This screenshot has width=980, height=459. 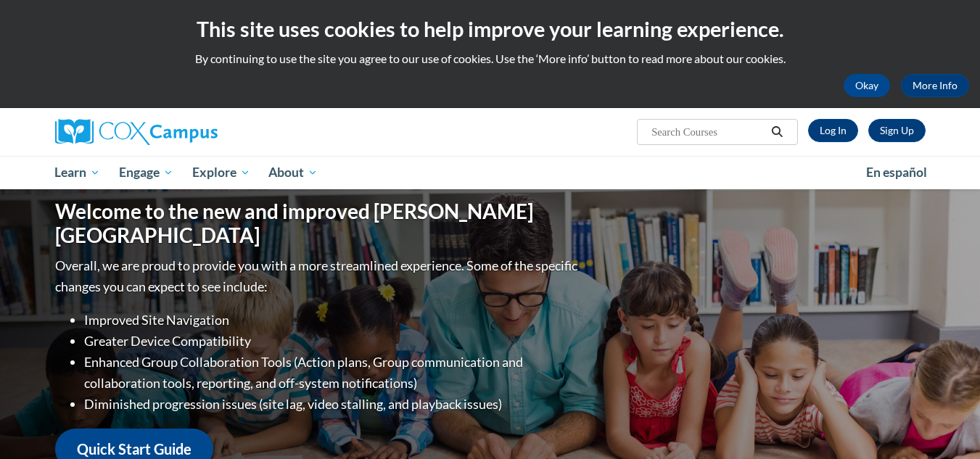 What do you see at coordinates (318, 276) in the screenshot?
I see `p: Overall, we are proud to provide you with a more streamlined experience. Some of the specific cha...` at bounding box center [318, 276].